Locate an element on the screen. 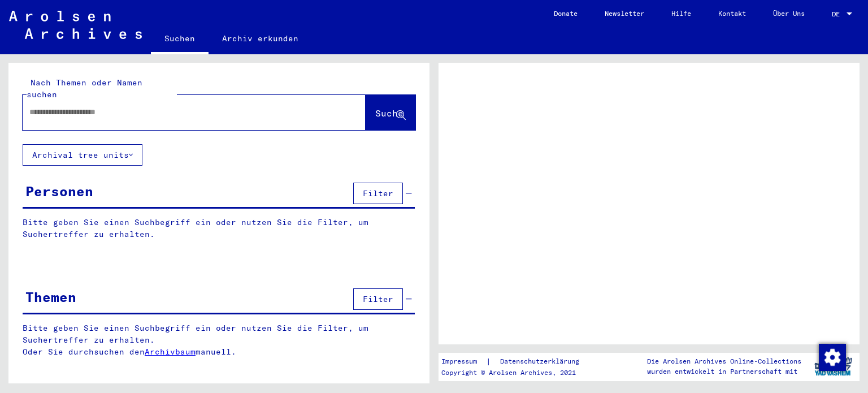 The height and width of the screenshot is (393, 868). div: Zustimmung ändern is located at coordinates (832, 357).